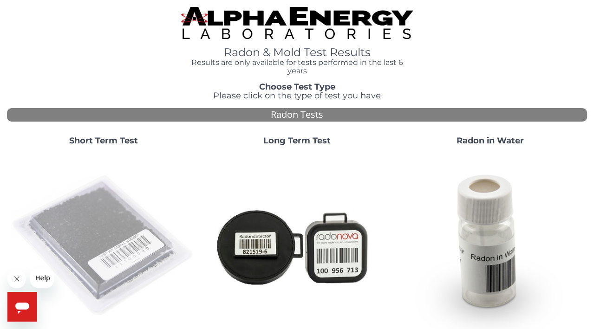 Image resolution: width=594 pixels, height=329 pixels. I want to click on div: Radon Tests, so click(297, 115).